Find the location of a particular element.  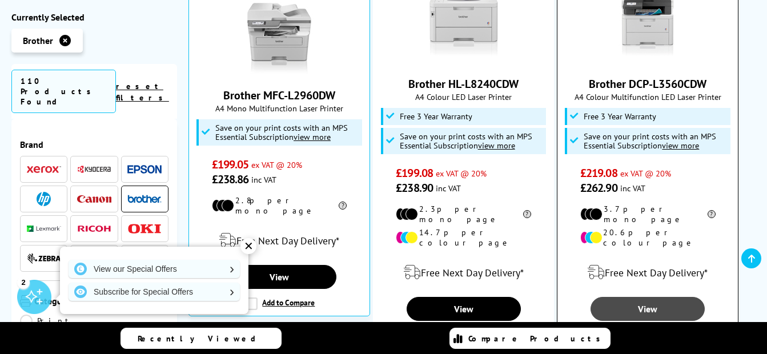

img: Ricoh is located at coordinates (94, 228).